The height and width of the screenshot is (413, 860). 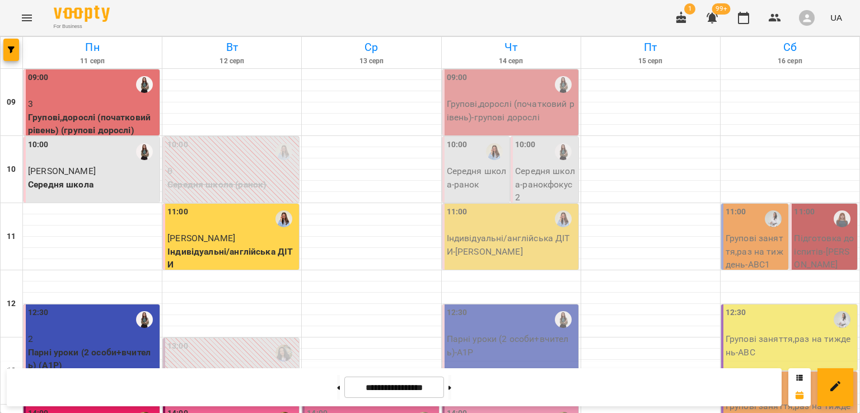 What do you see at coordinates (284, 353) in the screenshot?
I see `img: Олена Камінська` at bounding box center [284, 353].